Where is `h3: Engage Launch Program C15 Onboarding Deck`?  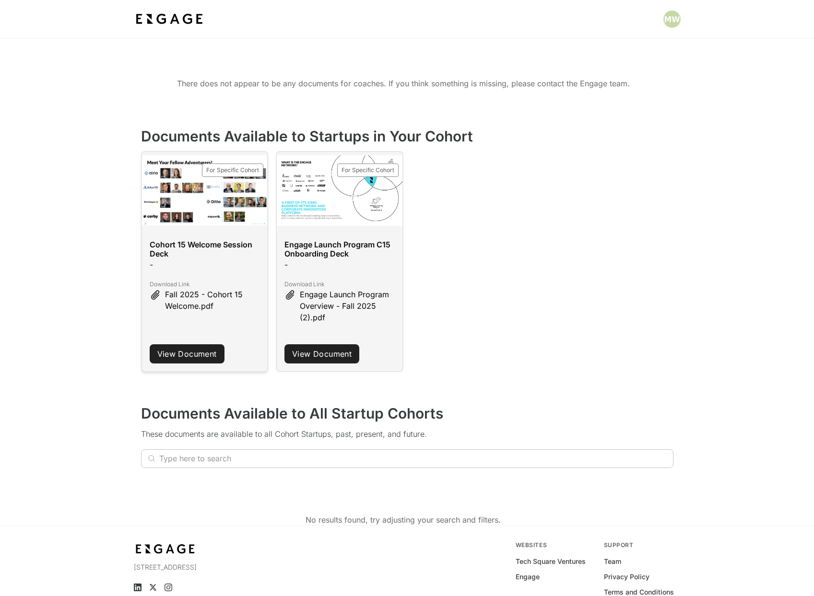
h3: Engage Launch Program C15 Onboarding Deck is located at coordinates (339, 249).